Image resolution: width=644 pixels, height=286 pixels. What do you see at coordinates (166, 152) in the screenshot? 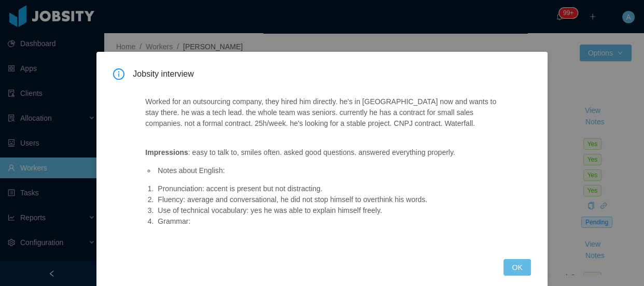
I see `strong: Impressions` at bounding box center [166, 152].